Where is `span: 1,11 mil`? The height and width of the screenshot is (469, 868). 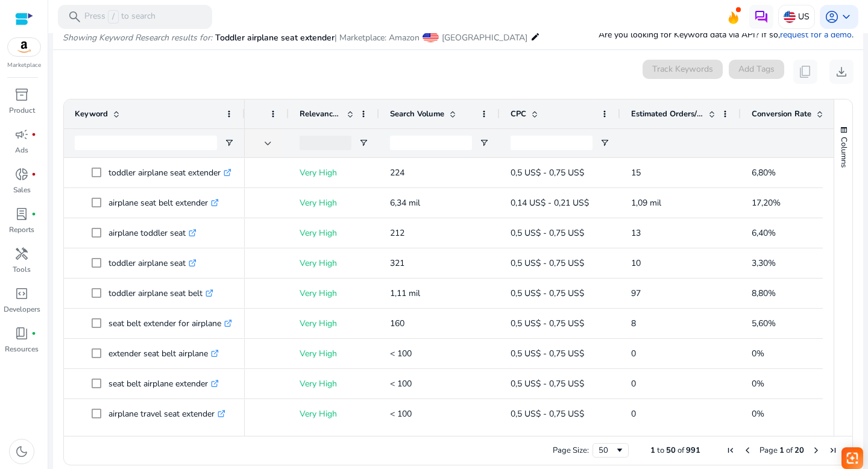
span: 1,11 mil is located at coordinates (405, 292).